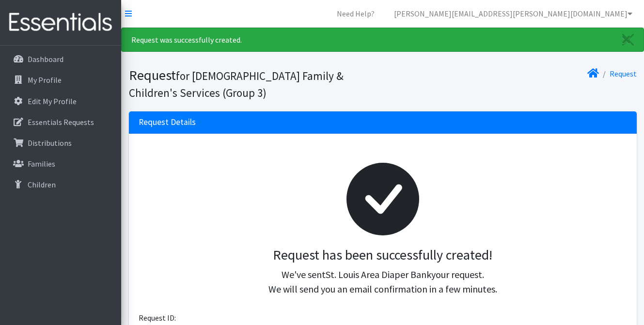  What do you see at coordinates (382, 281) in the screenshot?
I see `p: We've sent your request. We will send you an email confirmation in a few minutes.` at bounding box center [382, 281].